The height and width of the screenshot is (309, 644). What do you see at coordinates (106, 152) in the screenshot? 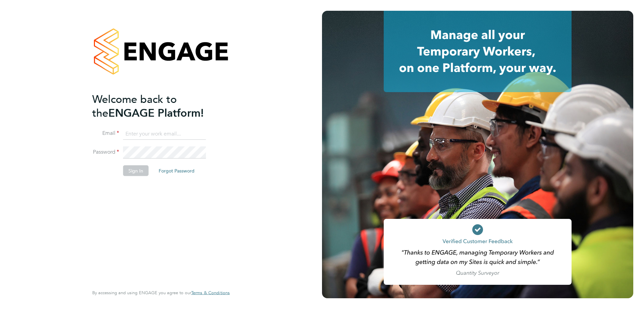
I see `label: Password` at bounding box center [106, 152].